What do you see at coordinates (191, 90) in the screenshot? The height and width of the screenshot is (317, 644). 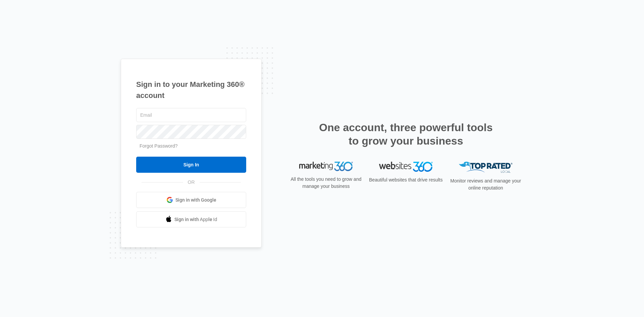 I see `h1: Sign in to your Marketing 360® account` at bounding box center [191, 90].